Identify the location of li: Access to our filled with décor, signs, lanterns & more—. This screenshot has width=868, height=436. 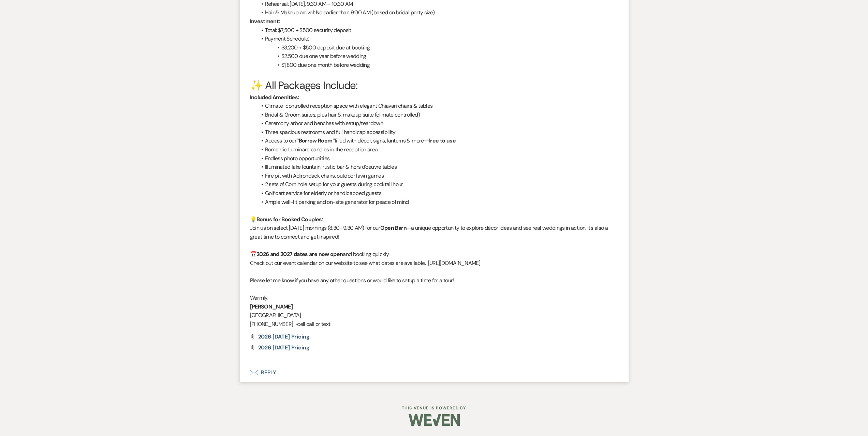
(437, 141).